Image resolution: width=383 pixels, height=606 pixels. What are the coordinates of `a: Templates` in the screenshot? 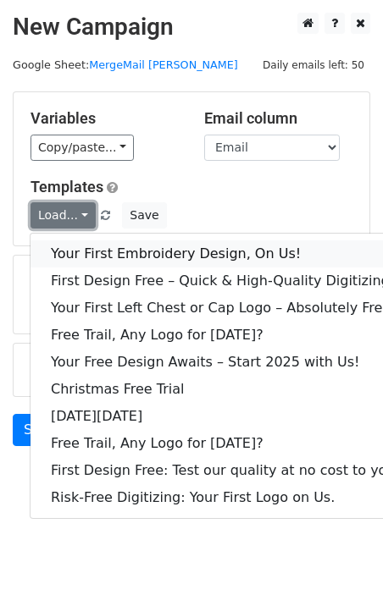 It's located at (67, 186).